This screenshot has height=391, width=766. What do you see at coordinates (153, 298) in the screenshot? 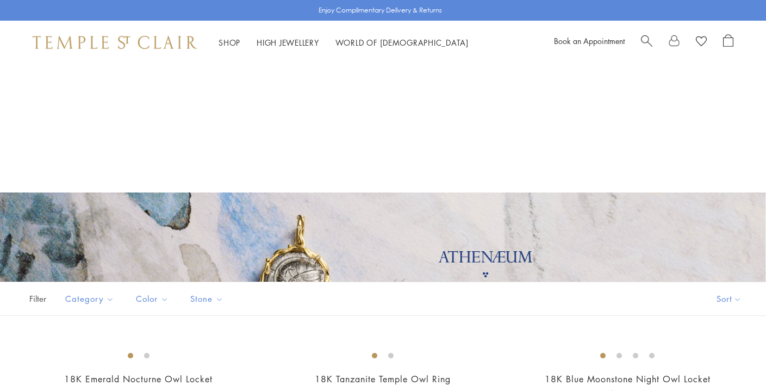
I see `span: Color` at bounding box center [153, 298].